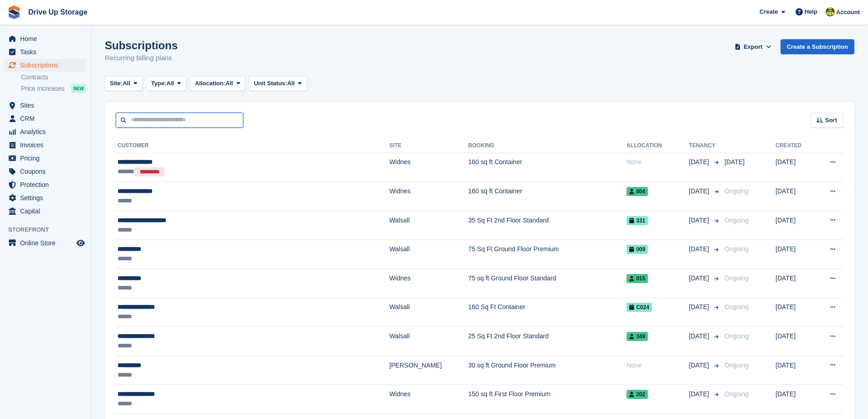 The width and height of the screenshot is (868, 419). I want to click on p: Recurring billing plans, so click(141, 58).